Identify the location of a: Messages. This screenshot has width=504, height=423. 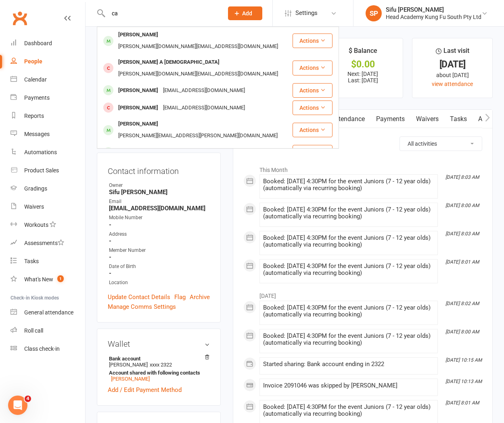
(47, 134).